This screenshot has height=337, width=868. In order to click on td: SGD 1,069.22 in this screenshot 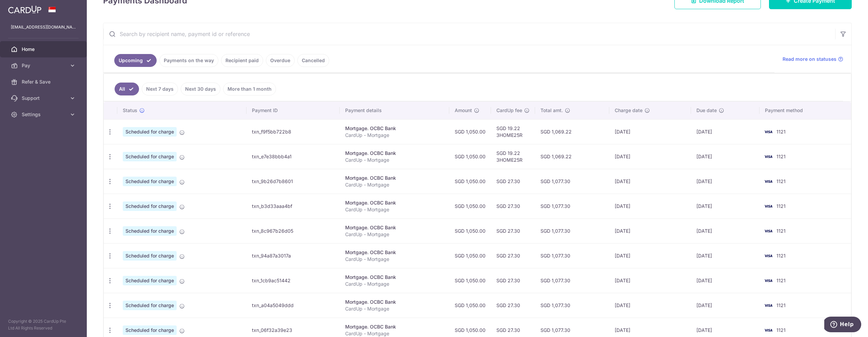, I will do `click(572, 156)`.